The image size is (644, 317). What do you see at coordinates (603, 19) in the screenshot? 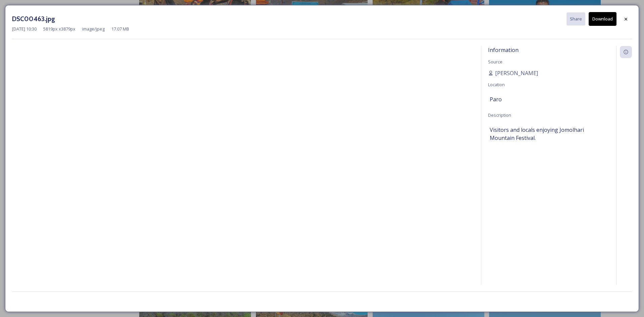
I see `button: Download` at bounding box center [603, 19].